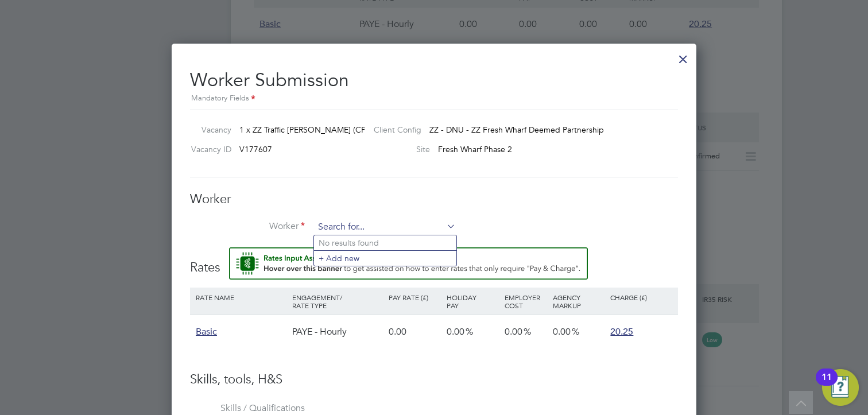 The height and width of the screenshot is (415, 868). Describe the element at coordinates (337, 332) in the screenshot. I see `div: PAYE - Hourly` at that location.